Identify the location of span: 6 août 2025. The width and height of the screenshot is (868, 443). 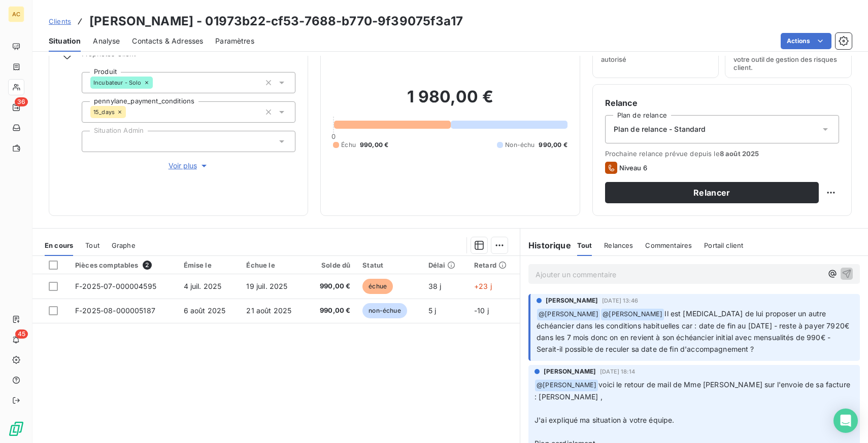
(204, 310).